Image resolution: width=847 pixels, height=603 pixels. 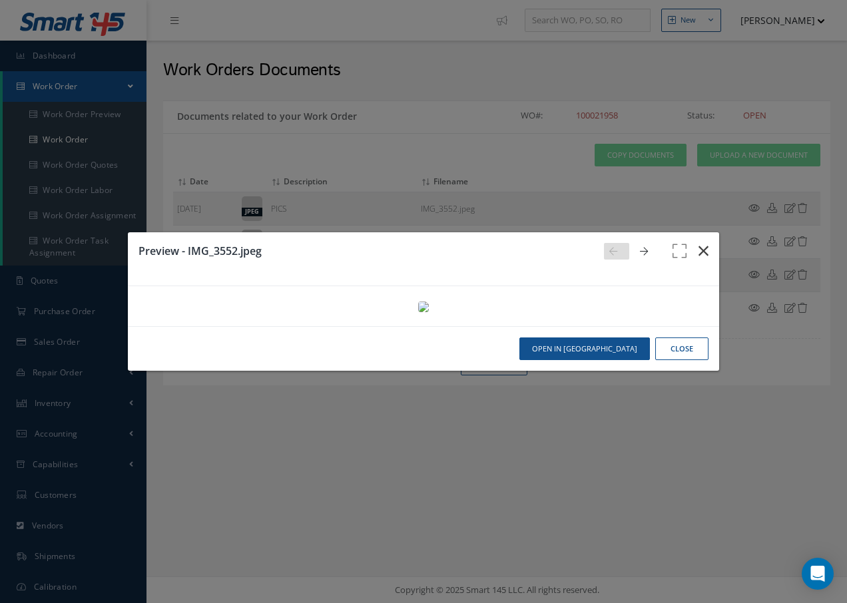 What do you see at coordinates (817, 574) in the screenshot?
I see `div: Open Intercom Messenger` at bounding box center [817, 574].